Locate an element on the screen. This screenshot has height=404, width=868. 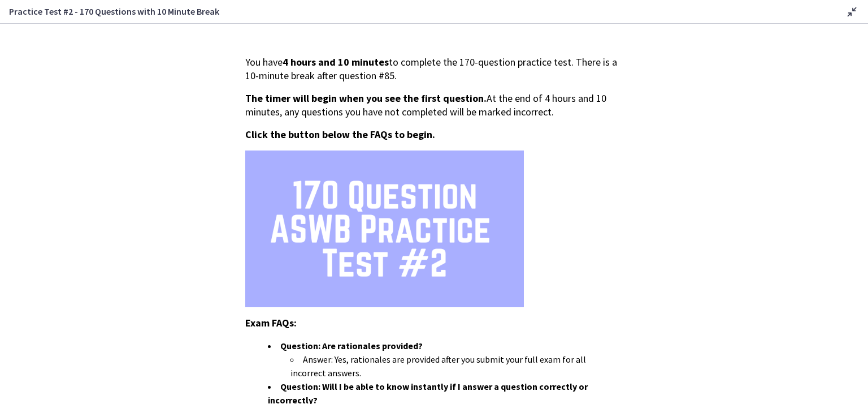
span: Exam FAQs: is located at coordinates (271, 322).